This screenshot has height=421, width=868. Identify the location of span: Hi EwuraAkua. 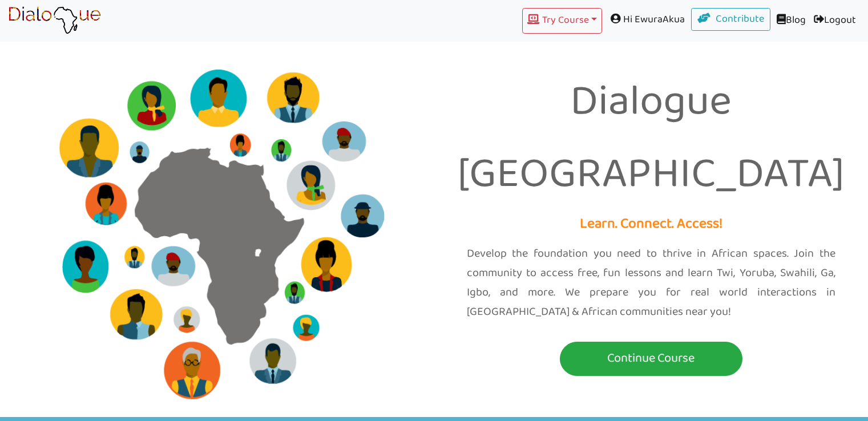
(647, 19).